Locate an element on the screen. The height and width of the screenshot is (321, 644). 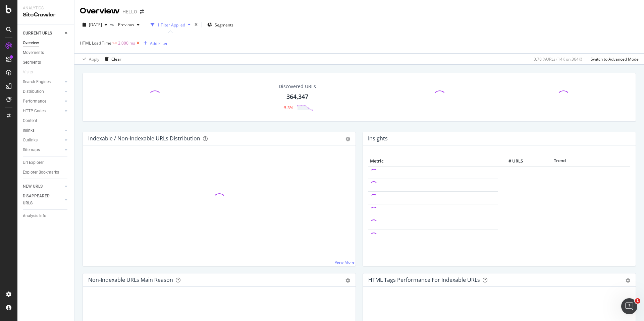
div: Sitemaps is located at coordinates (31, 150).